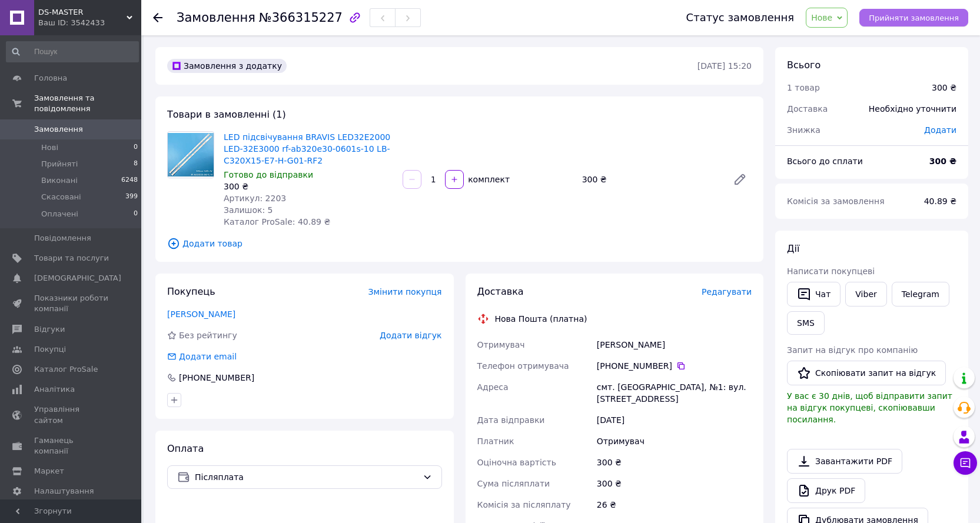 This screenshot has width=980, height=523. What do you see at coordinates (845, 461) in the screenshot?
I see `a: Завантажити PDF` at bounding box center [845, 461].